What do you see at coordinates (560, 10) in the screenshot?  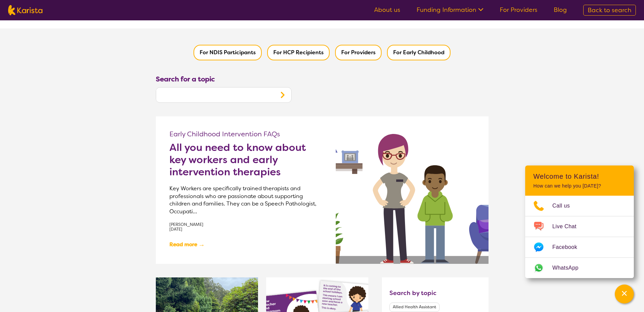 I see `a: Blog` at bounding box center [560, 10].